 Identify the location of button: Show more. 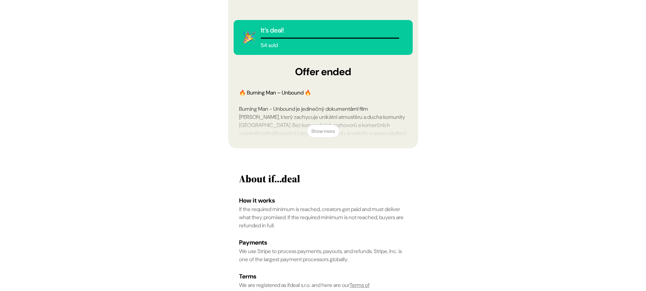
(323, 131).